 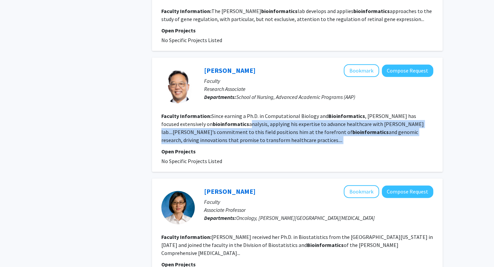 I want to click on p: Research Associate, so click(x=319, y=89).